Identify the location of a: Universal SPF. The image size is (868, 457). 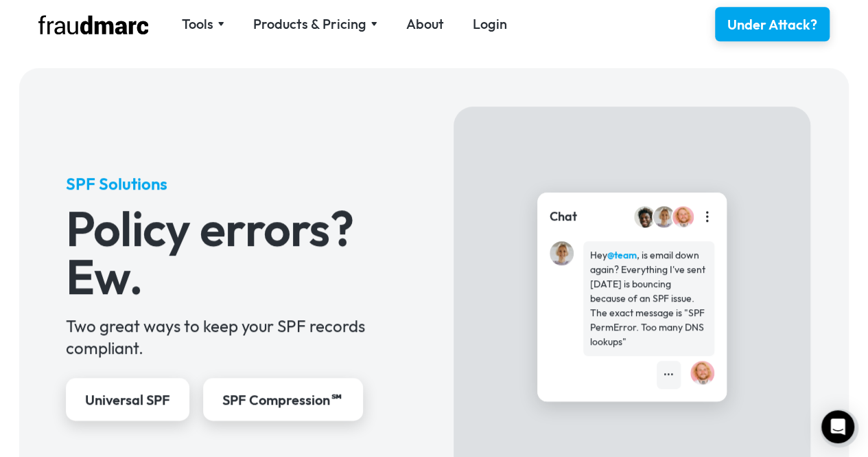
(127, 399).